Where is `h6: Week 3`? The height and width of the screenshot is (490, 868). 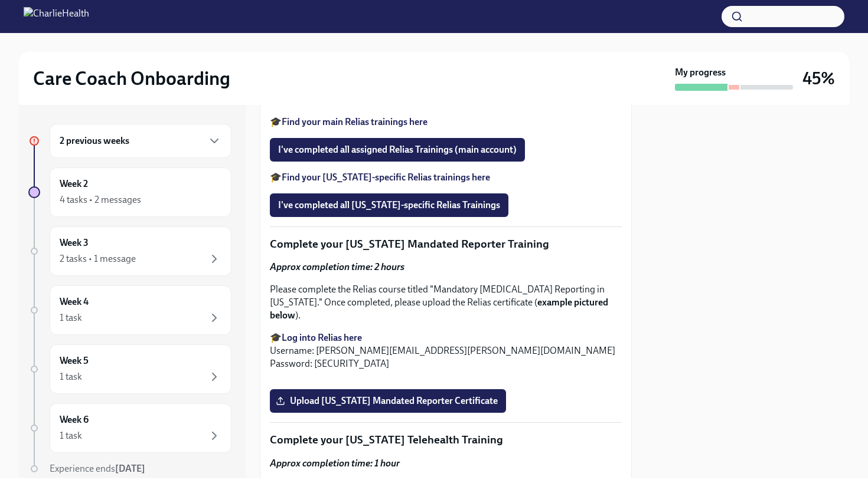 h6: Week 3 is located at coordinates (74, 243).